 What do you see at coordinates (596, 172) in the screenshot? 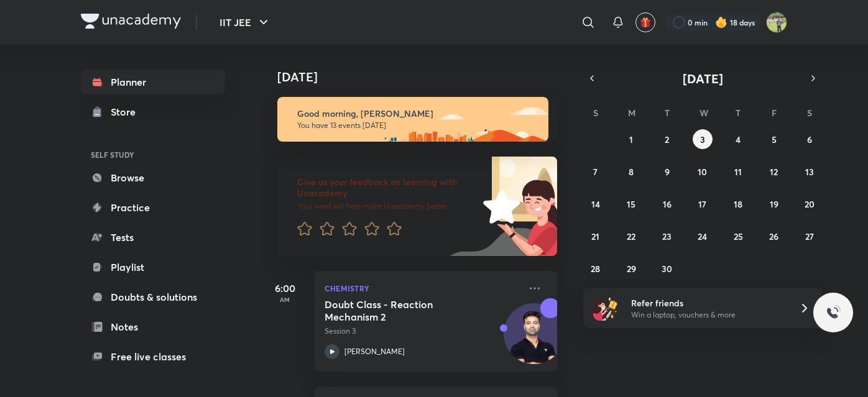
I see `button: September 7, 2025` at bounding box center [596, 172].